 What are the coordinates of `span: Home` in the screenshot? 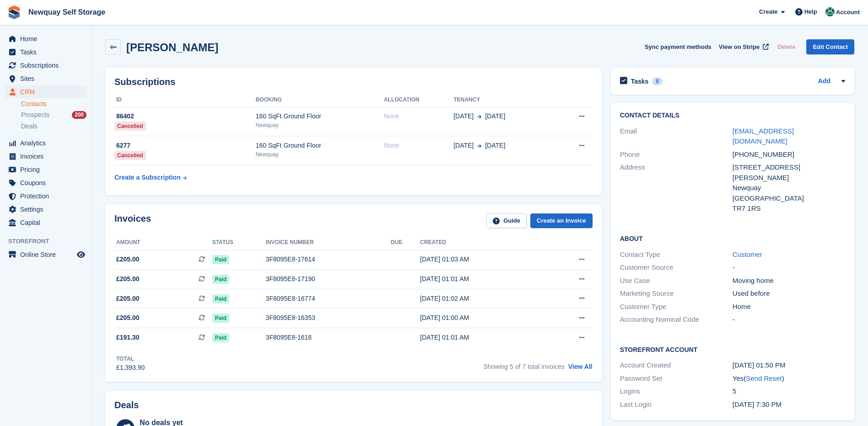 It's located at (48, 39).